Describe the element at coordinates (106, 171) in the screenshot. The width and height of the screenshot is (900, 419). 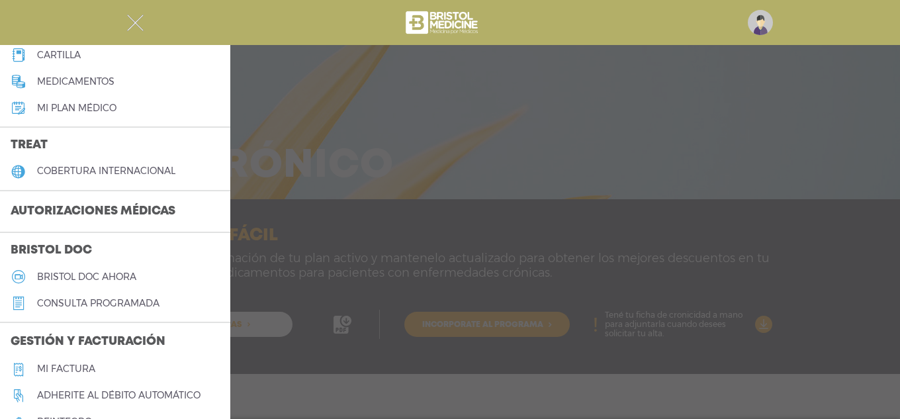
I see `h5: cobertura internacional` at that location.